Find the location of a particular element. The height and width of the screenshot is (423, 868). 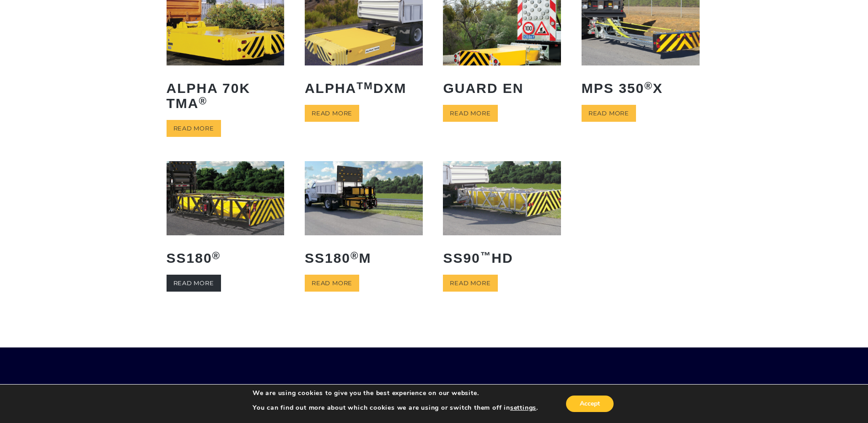

h2: SS180 is located at coordinates (225, 258).